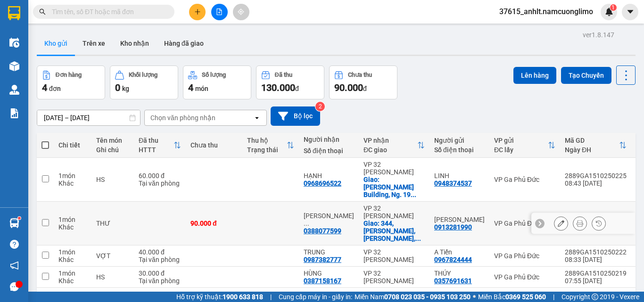 Image resolution: width=644 pixels, height=302 pixels. What do you see at coordinates (113, 150) in the screenshot?
I see `div: Ghi chú` at bounding box center [113, 150].